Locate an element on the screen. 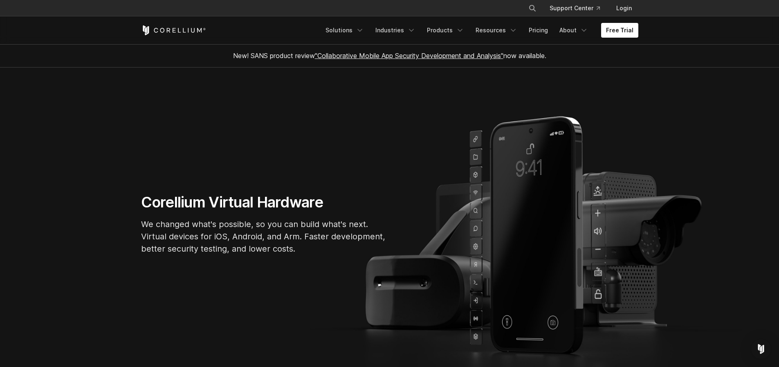 This screenshot has height=367, width=779. a: Support Center is located at coordinates (575, 8).